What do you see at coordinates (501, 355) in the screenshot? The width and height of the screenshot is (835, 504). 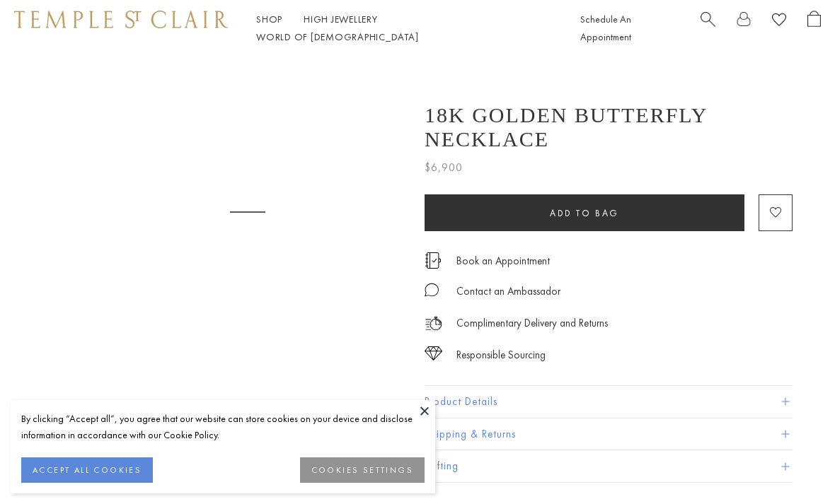 I see `div: Responsible Sourcing` at bounding box center [501, 355].